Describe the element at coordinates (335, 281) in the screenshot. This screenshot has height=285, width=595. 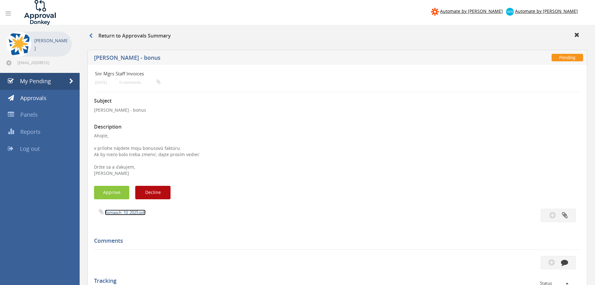
I see `h5: Tracking` at that location.